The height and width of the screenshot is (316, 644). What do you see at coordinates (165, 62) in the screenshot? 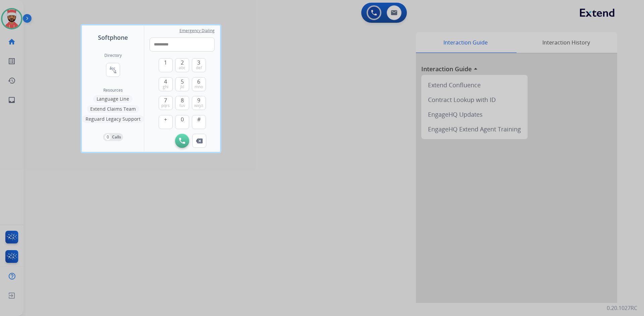
I see `span: 1` at bounding box center [165, 62].